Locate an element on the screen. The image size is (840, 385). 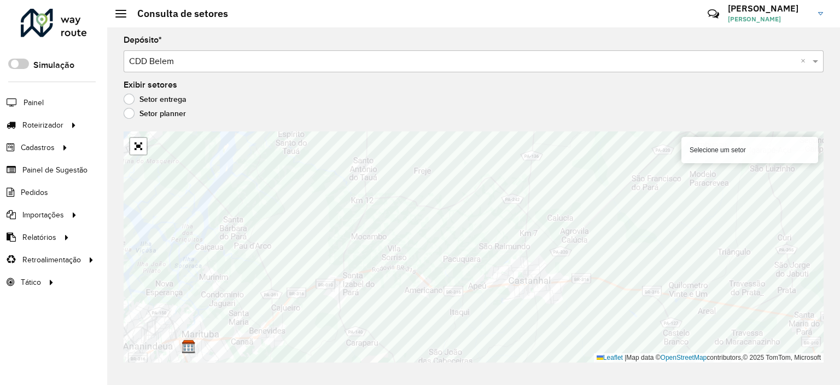
div: Selecione um setor is located at coordinates (750, 150).